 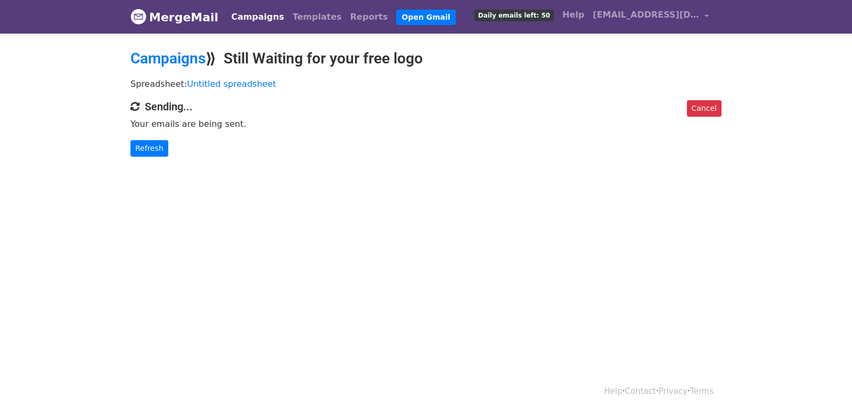 I want to click on a: Contact, so click(x=640, y=391).